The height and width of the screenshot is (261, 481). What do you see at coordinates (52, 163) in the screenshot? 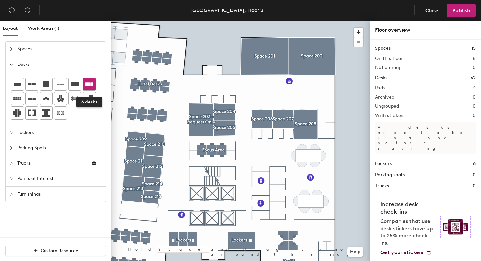
I see `span: Trucks` at bounding box center [52, 163].